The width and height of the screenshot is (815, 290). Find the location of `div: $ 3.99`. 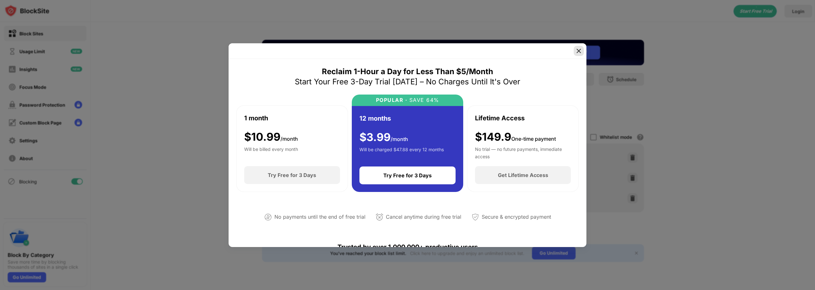

div: $ 3.99 is located at coordinates (384, 137).